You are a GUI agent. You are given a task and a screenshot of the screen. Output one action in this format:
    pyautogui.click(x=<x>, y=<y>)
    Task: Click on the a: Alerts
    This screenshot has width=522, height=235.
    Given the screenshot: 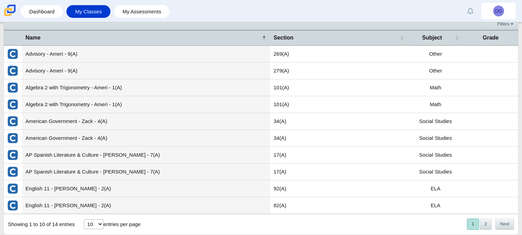 What is the action you would take?
    pyautogui.click(x=470, y=11)
    